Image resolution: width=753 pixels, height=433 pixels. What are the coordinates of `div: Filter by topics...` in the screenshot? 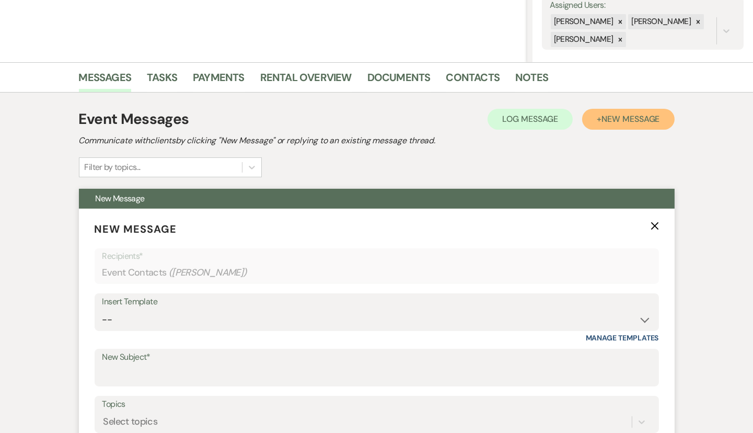 It's located at (112, 167).